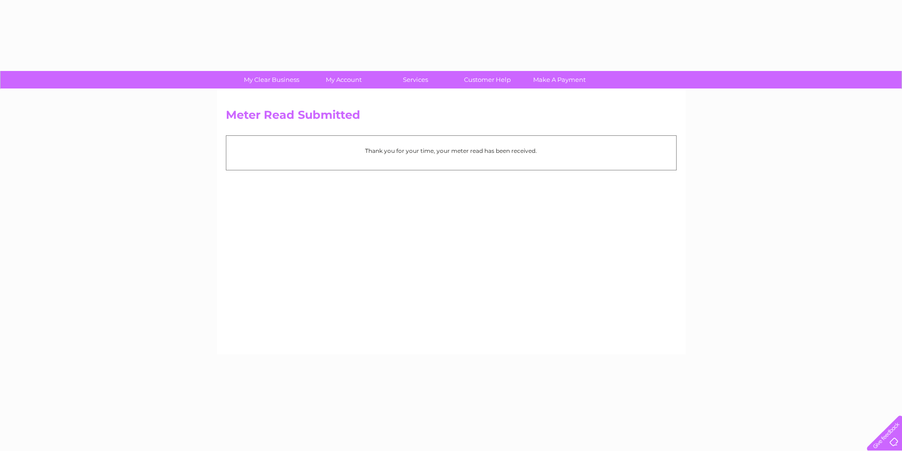 The height and width of the screenshot is (451, 902). I want to click on a: Services, so click(415, 80).